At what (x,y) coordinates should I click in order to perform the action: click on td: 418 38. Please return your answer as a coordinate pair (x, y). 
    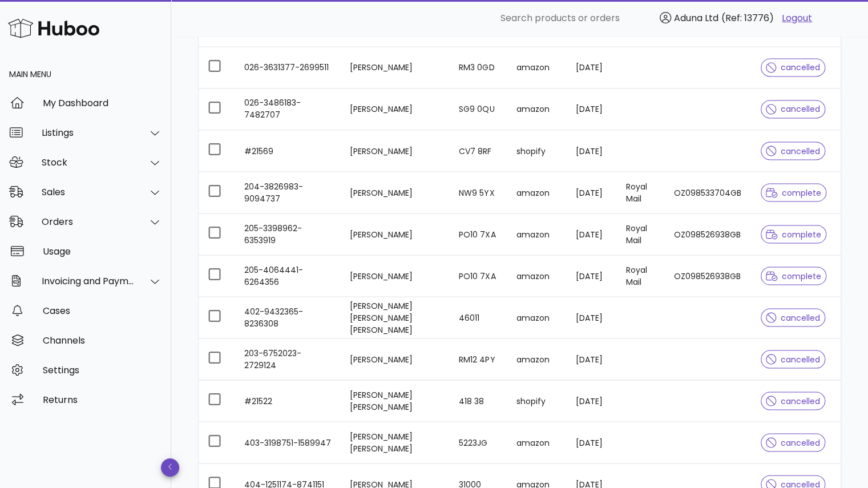
    Looking at the image, I should click on (478, 401).